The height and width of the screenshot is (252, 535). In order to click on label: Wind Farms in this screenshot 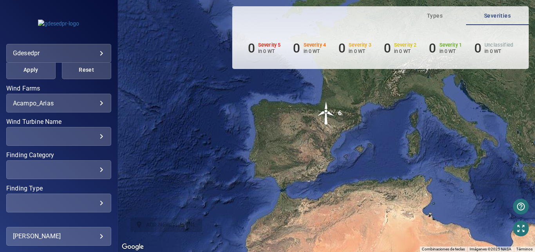, I will do `click(59, 89)`.